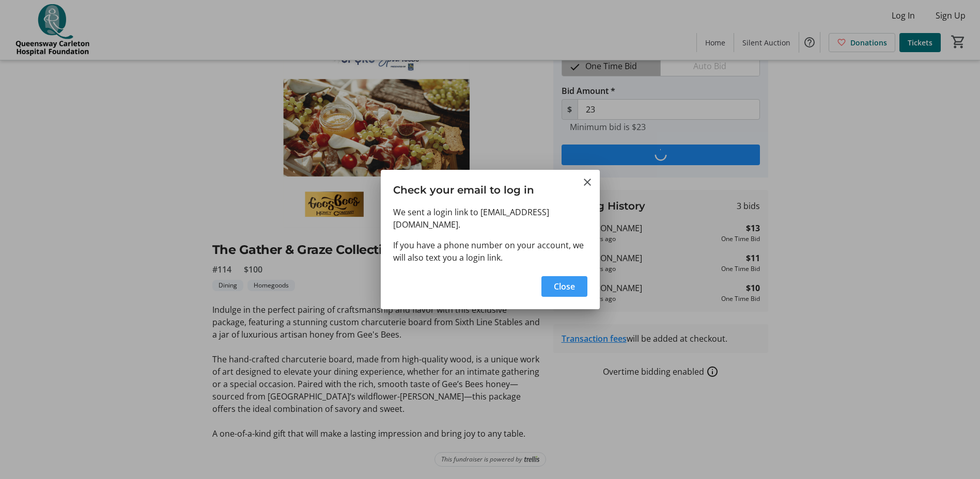 The height and width of the screenshot is (479, 980). I want to click on h3: Check your email to log in, so click(490, 187).